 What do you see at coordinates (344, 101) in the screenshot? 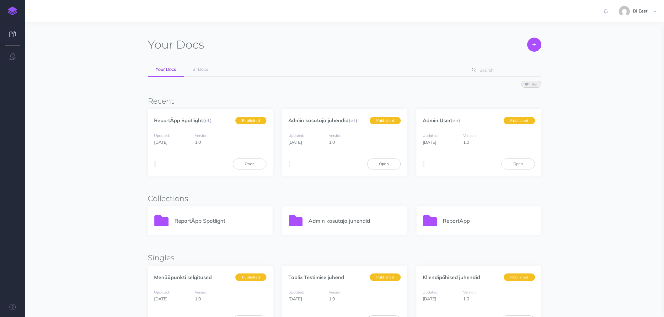
I see `h3: Recent` at bounding box center [344, 101].